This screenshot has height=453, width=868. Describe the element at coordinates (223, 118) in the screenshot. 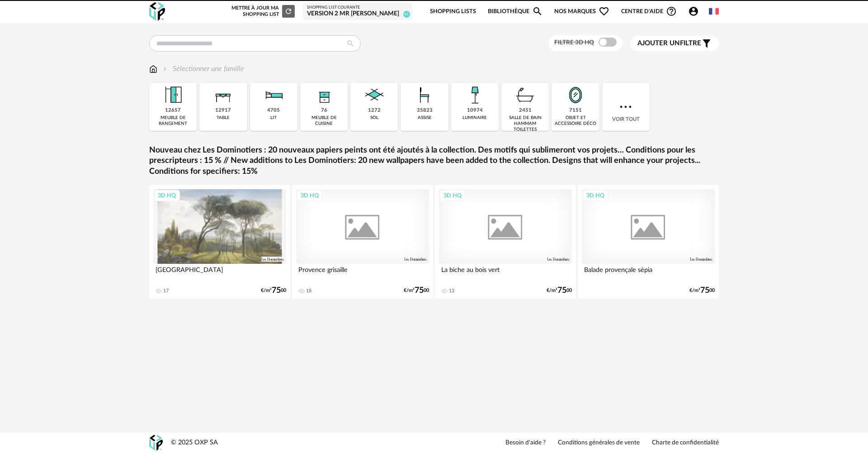

I see `div: table` at that location.